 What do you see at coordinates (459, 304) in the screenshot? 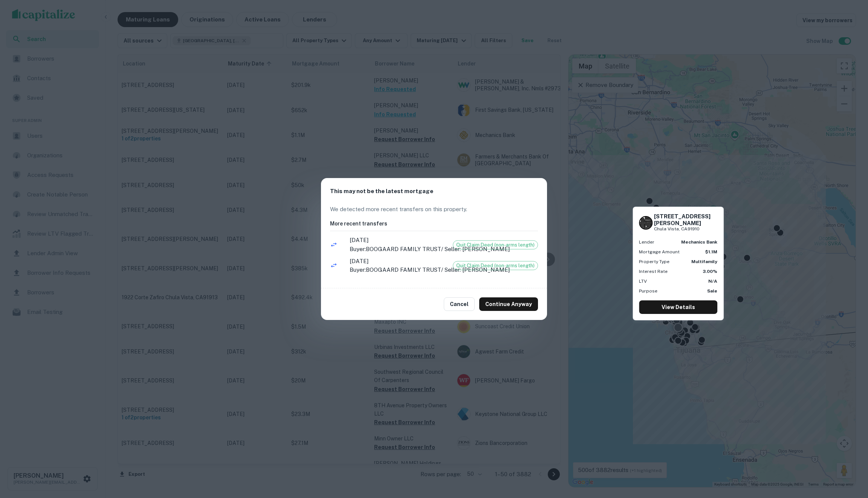
I see `button: Cancel` at bounding box center [459, 304].